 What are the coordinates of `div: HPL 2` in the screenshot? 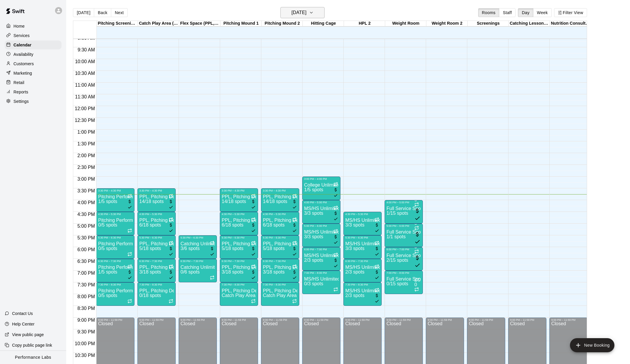 It's located at (364, 24).